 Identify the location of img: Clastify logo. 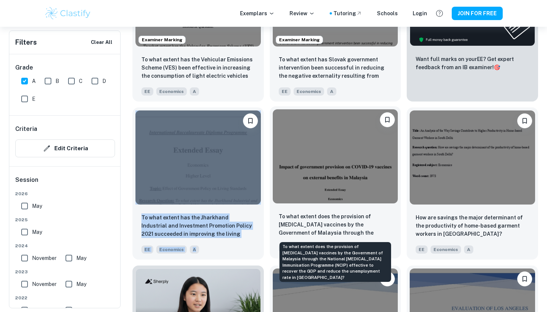
(68, 13).